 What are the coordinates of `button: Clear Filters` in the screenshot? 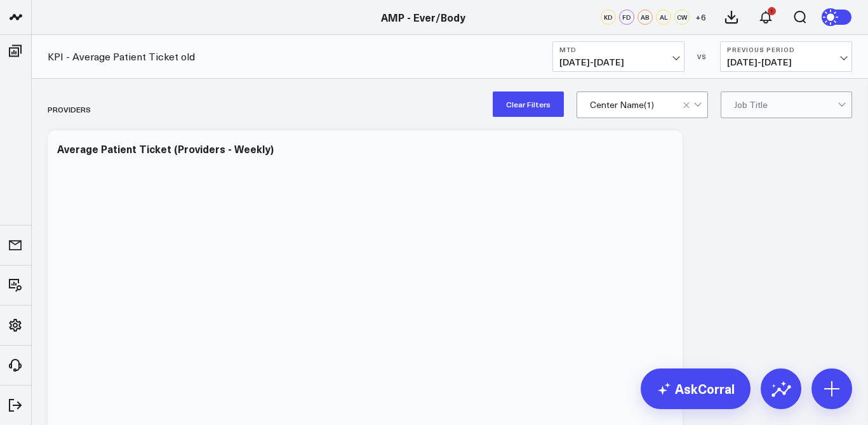 It's located at (529, 104).